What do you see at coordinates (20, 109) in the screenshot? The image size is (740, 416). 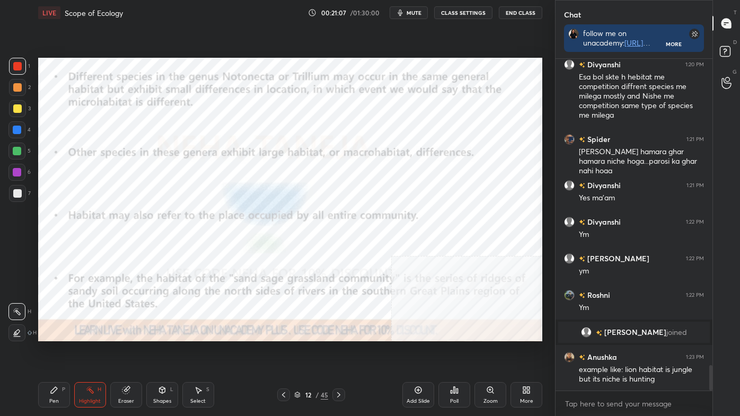 I see `div: 3` at bounding box center [20, 109].